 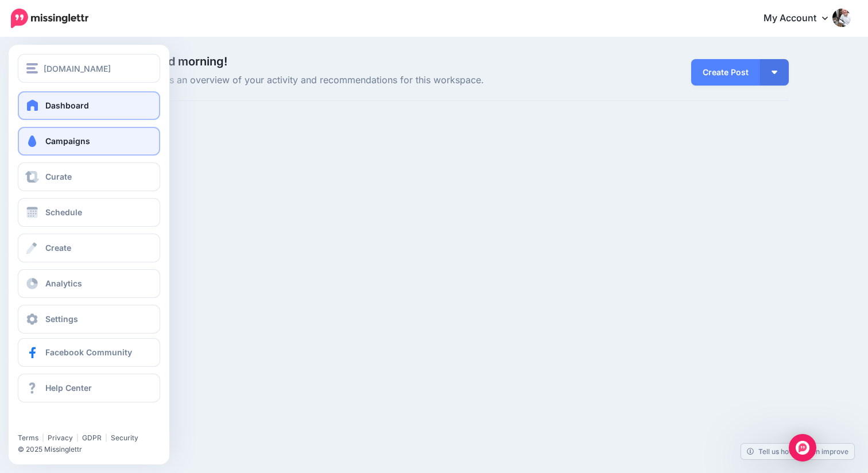 What do you see at coordinates (89, 320) in the screenshot?
I see `a: Settings` at bounding box center [89, 320].